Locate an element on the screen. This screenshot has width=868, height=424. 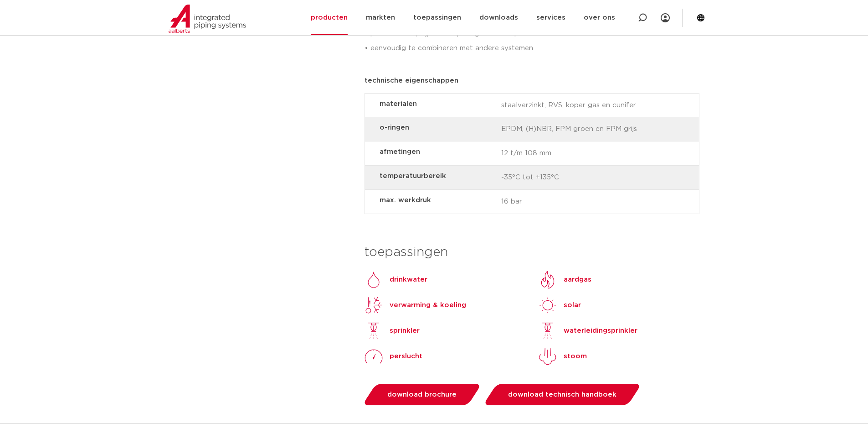
a: stoom is located at coordinates (563, 357).